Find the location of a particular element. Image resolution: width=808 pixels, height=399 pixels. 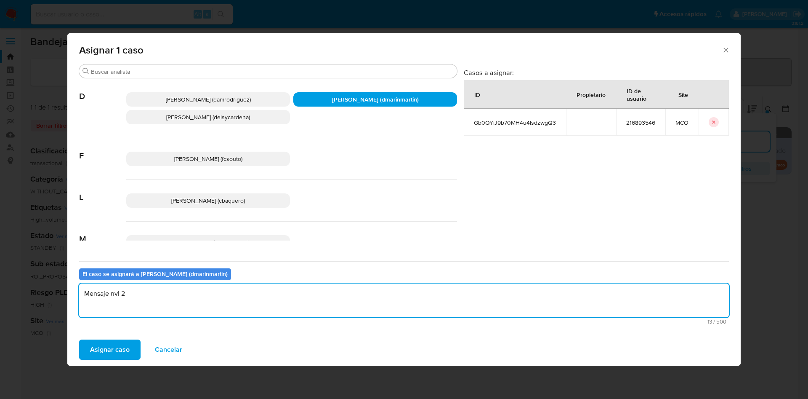

div: Propietario is located at coordinates (591, 94).